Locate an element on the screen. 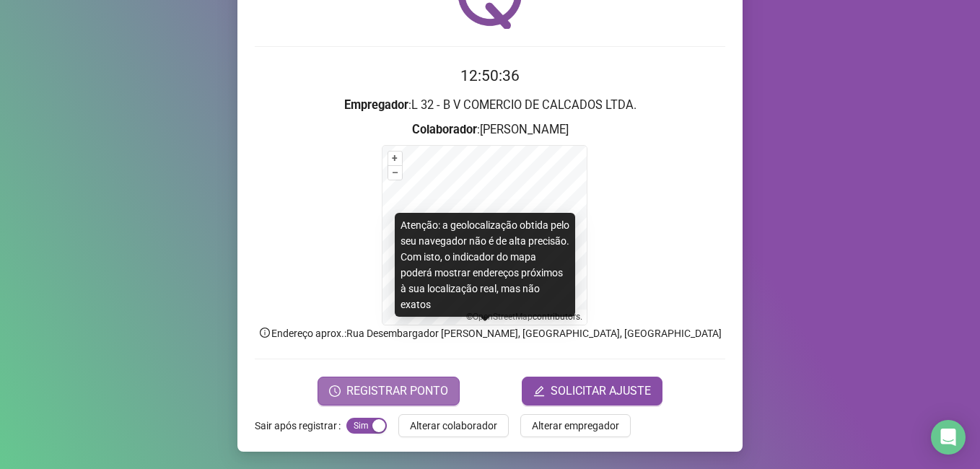  span: REGISTRAR PONTO is located at coordinates (397, 391).